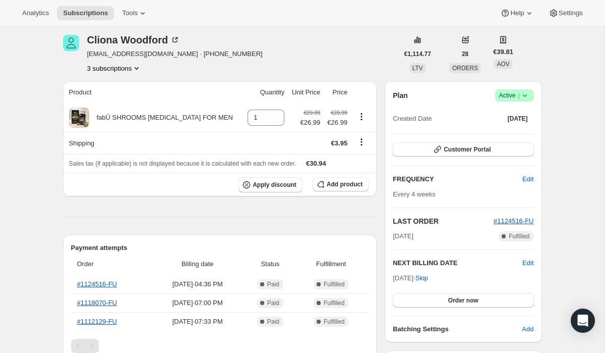  What do you see at coordinates (503, 52) in the screenshot?
I see `span: €39.81` at bounding box center [503, 52].